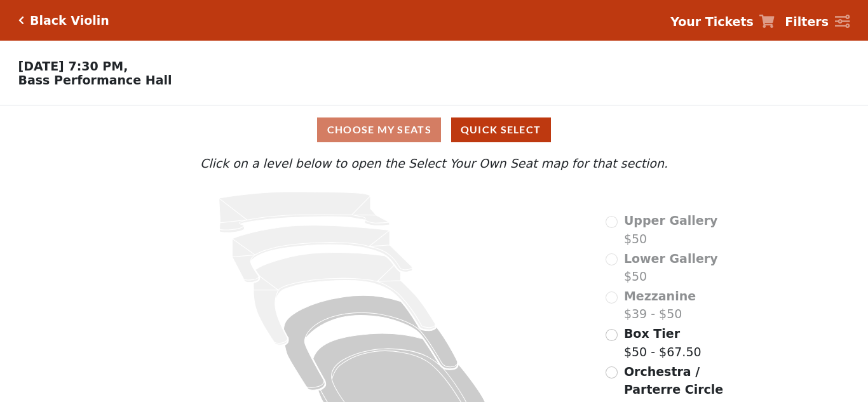  What do you see at coordinates (21, 20) in the screenshot?
I see `a: Click here to go back to filters` at bounding box center [21, 20].